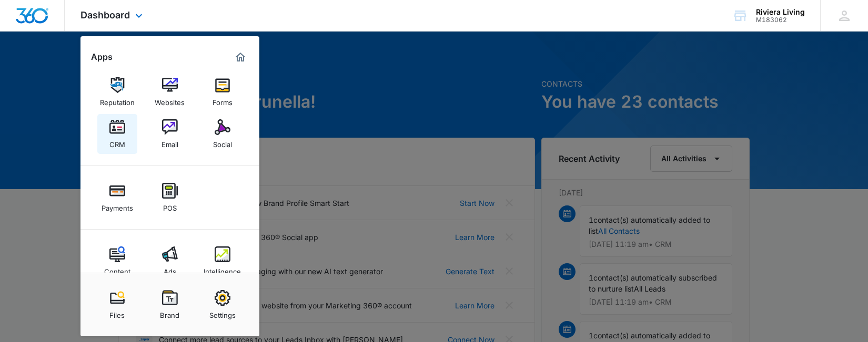  What do you see at coordinates (222, 142) in the screenshot?
I see `div: Social` at bounding box center [222, 142].